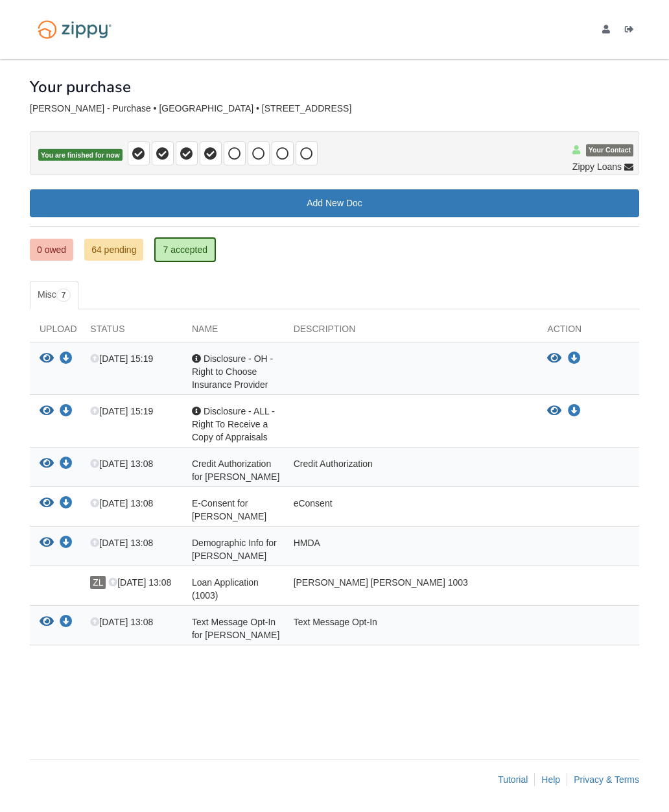 This screenshot has width=669, height=812. What do you see at coordinates (232, 372) in the screenshot?
I see `span: Disclosure - OH - Right to Choose Insurance Provider` at bounding box center [232, 372].